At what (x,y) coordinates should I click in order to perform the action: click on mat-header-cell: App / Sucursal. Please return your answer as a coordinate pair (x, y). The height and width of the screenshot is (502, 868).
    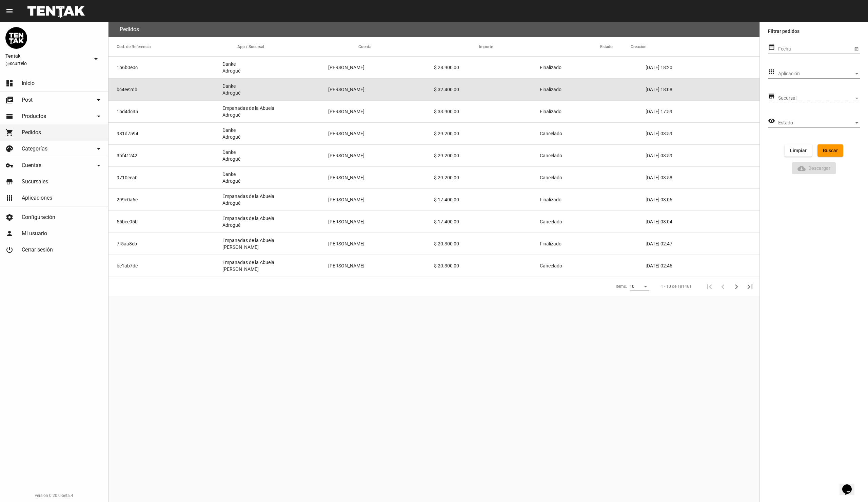
    Looking at the image, I should click on (298, 47).